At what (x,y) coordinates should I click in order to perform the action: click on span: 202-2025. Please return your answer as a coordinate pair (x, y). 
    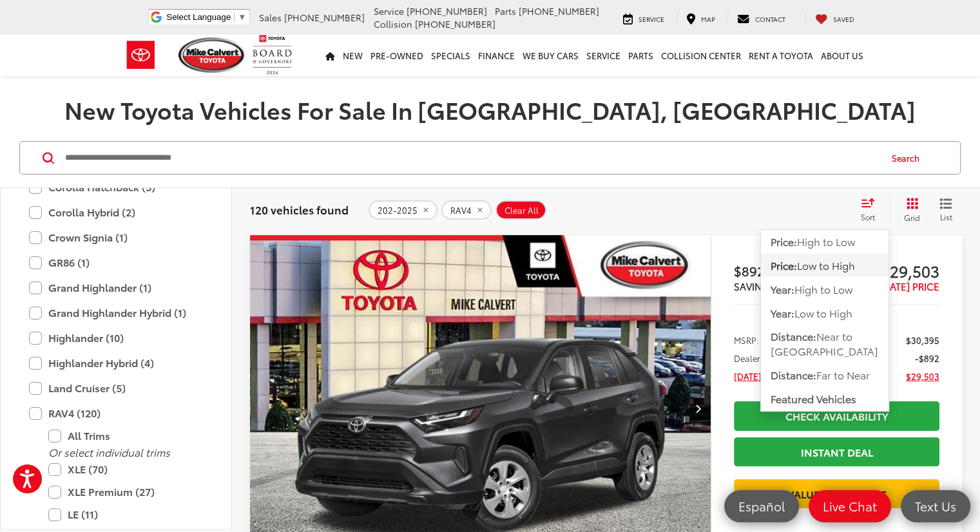
    Looking at the image, I should click on (398, 211).